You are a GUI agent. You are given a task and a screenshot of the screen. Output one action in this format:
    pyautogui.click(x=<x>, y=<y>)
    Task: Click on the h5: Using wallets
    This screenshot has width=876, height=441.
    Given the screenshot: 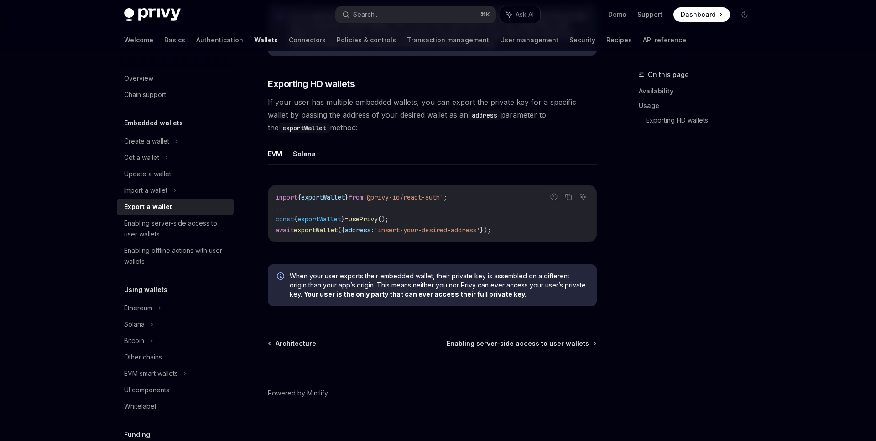 What is the action you would take?
    pyautogui.click(x=145, y=290)
    